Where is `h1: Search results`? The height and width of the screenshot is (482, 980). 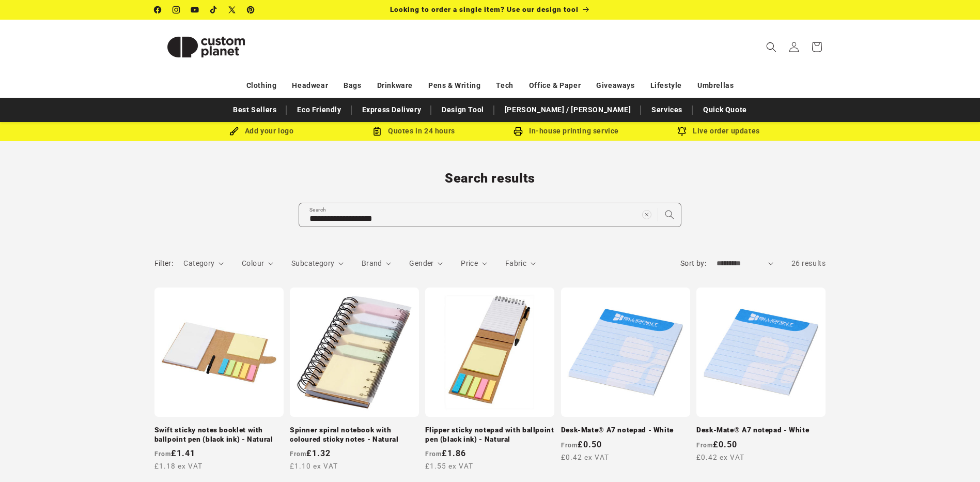
h1: Search results is located at coordinates (490, 178).